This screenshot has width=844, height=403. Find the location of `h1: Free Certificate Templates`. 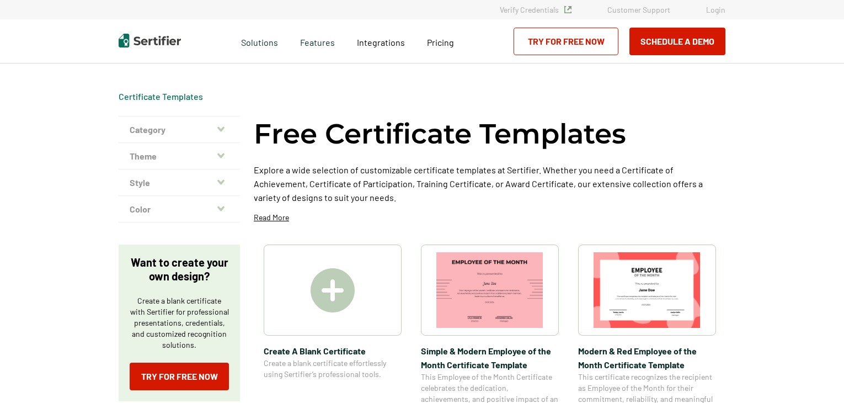

h1: Free Certificate Templates is located at coordinates (440, 134).